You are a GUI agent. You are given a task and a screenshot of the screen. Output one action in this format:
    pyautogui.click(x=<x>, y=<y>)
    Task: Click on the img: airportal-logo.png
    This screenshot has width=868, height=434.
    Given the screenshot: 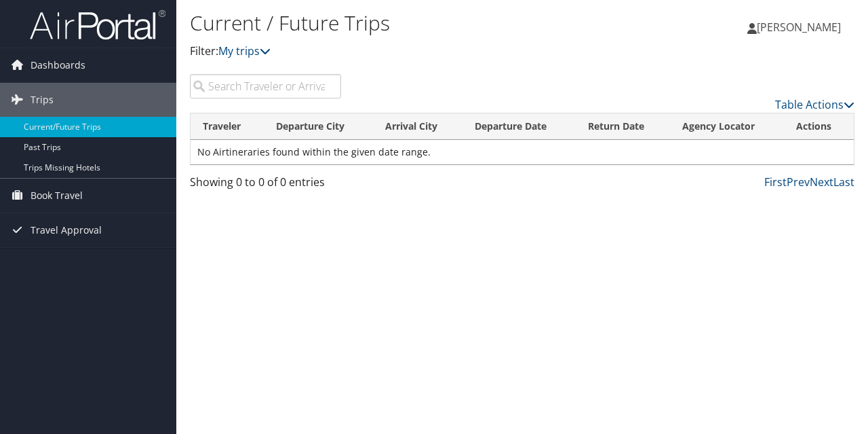 What is the action you would take?
    pyautogui.click(x=98, y=24)
    